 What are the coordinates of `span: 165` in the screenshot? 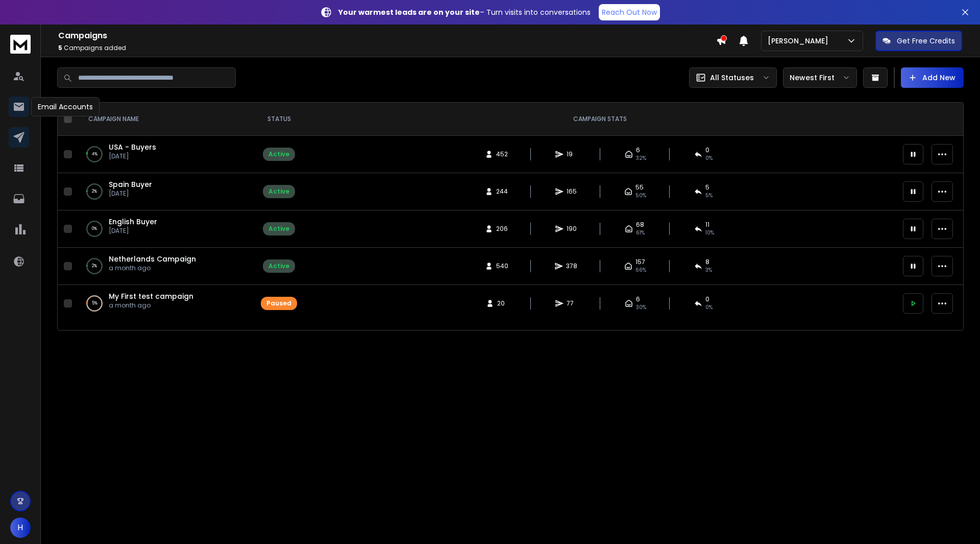 It's located at (572, 191).